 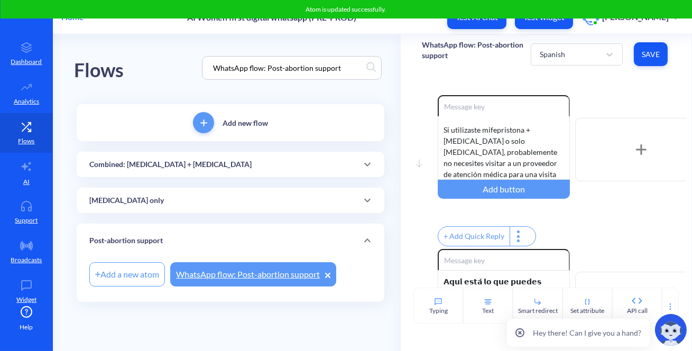 I want to click on div: Typing, so click(x=438, y=311).